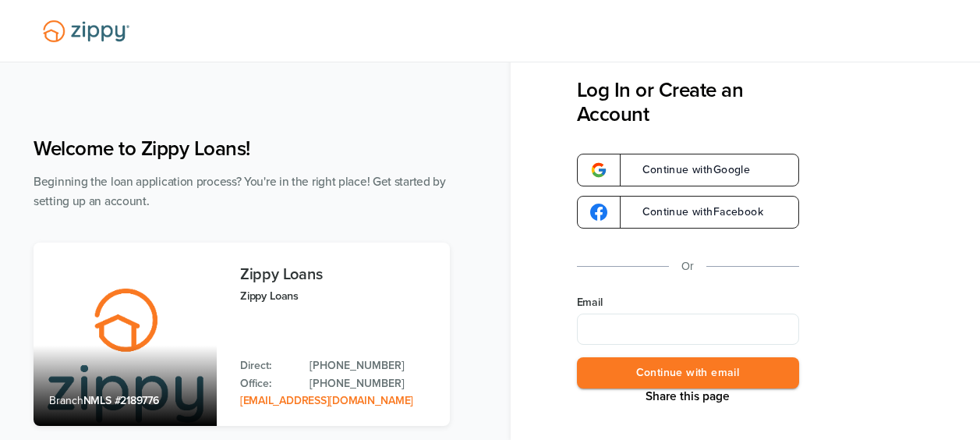 The height and width of the screenshot is (440, 980). Describe the element at coordinates (688, 170) in the screenshot. I see `a: google-logoContinue withGoogle` at that location.